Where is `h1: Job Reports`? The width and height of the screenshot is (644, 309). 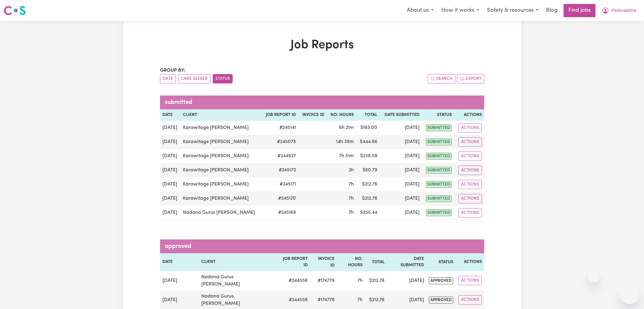
h1: Job Reports is located at coordinates (322, 45).